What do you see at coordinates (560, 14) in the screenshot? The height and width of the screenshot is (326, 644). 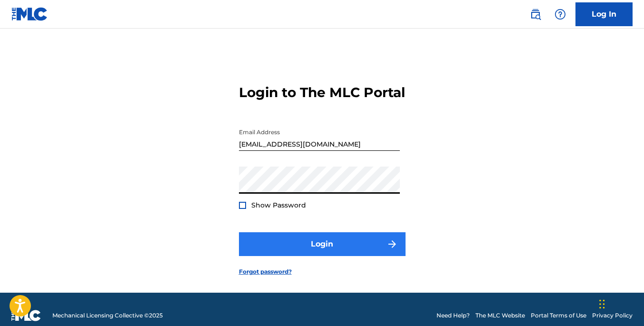 I see `img: help` at bounding box center [560, 14].